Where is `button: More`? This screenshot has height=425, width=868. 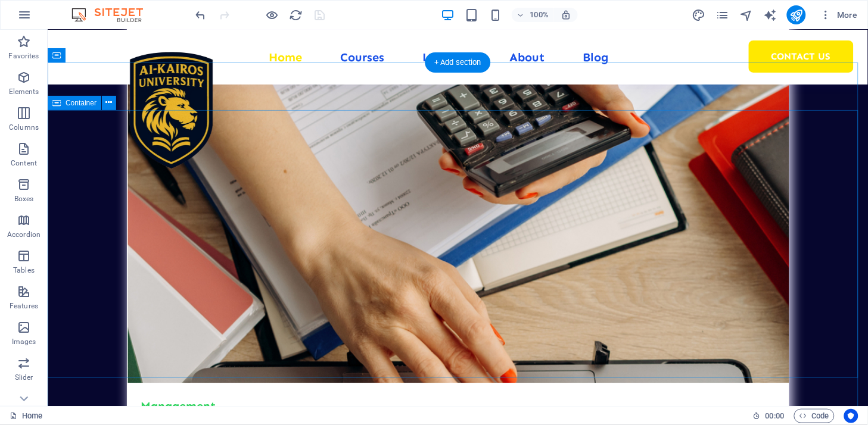
button: More is located at coordinates (838, 15).